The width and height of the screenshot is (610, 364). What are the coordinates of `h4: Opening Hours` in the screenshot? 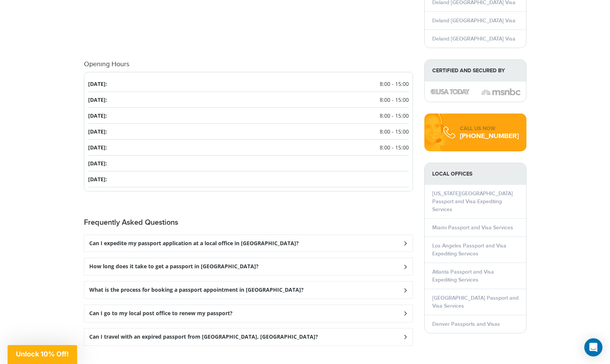 It's located at (248, 64).